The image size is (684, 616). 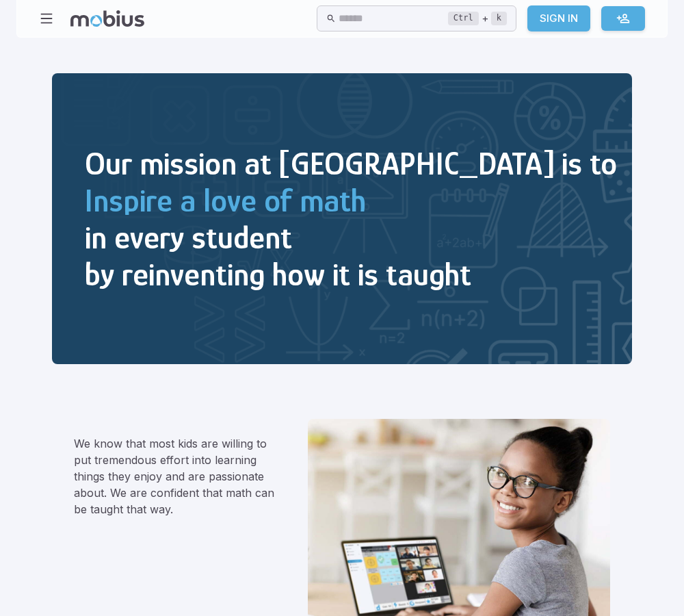 I want to click on kbd: Ctrl, so click(x=464, y=18).